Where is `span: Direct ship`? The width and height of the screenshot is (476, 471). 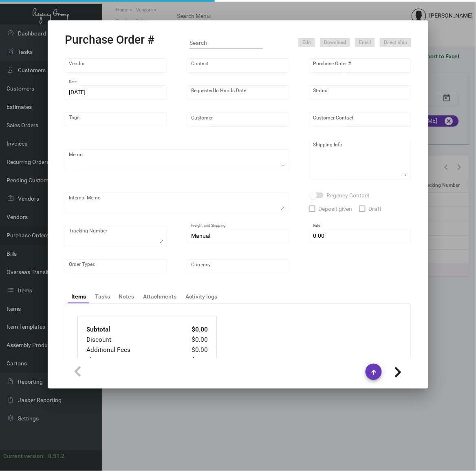
span: Direct ship is located at coordinates (395, 42).